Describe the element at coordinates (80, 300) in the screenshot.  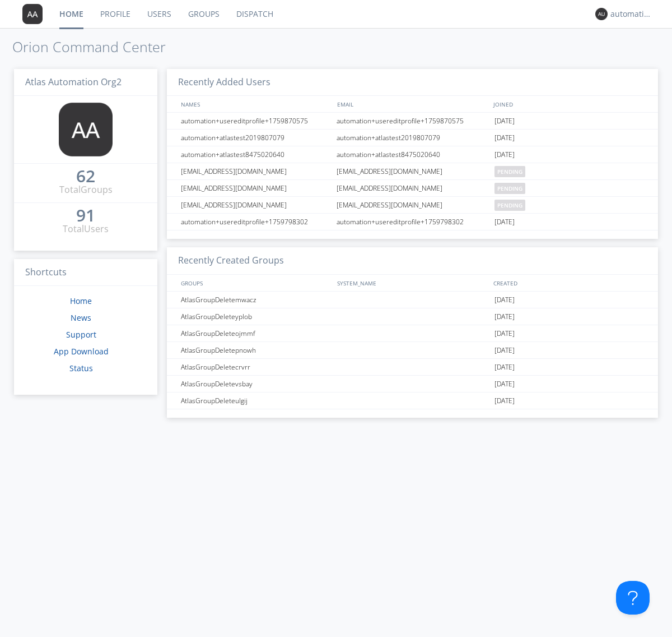
I see `a: Home` at that location.